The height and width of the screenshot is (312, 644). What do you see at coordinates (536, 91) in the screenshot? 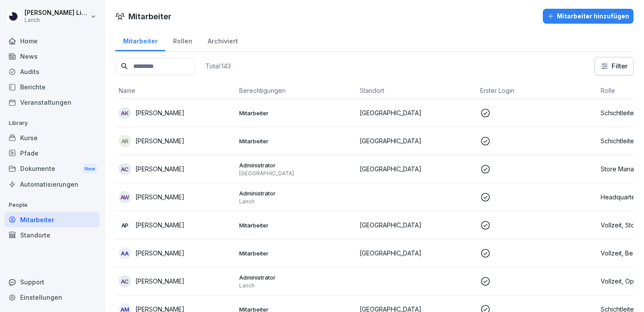
I see `th: Erster Login` at bounding box center [536, 91].